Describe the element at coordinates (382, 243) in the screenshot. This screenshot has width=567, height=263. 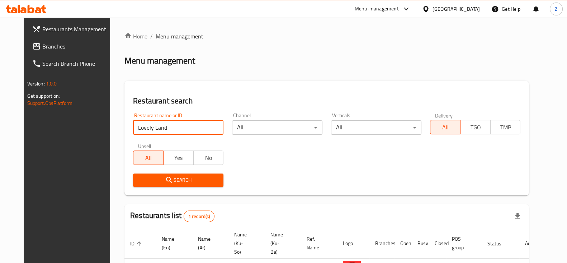
I see `th: Branches` at that location.